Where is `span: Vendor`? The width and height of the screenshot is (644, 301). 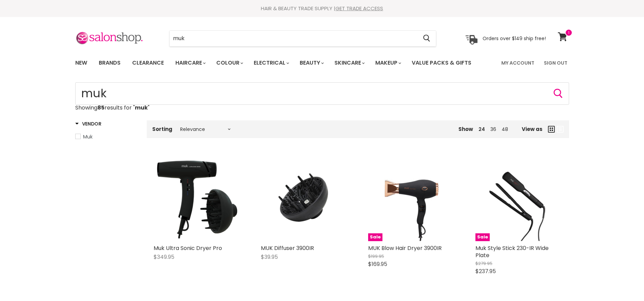 span: Vendor is located at coordinates (88, 124).